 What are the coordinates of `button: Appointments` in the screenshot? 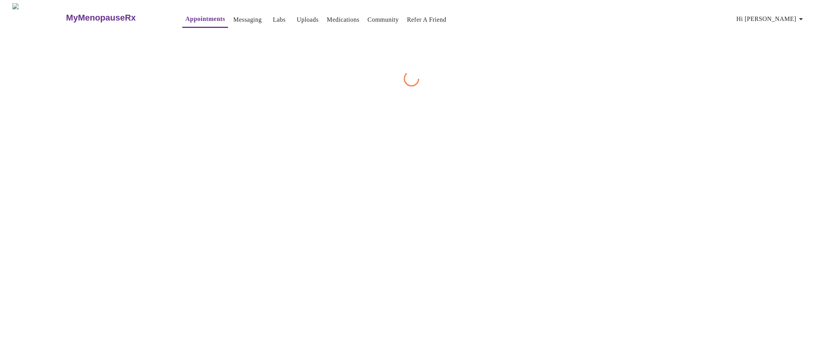 It's located at (205, 19).